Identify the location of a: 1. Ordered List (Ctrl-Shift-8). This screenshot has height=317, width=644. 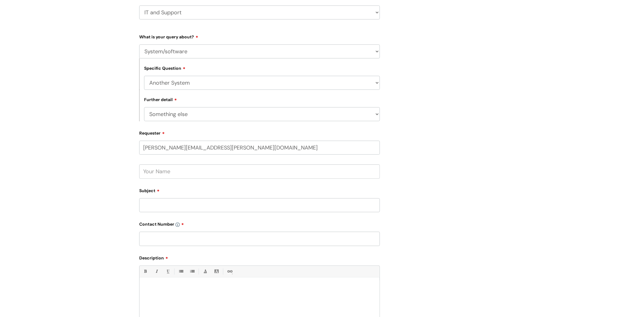
(192, 271).